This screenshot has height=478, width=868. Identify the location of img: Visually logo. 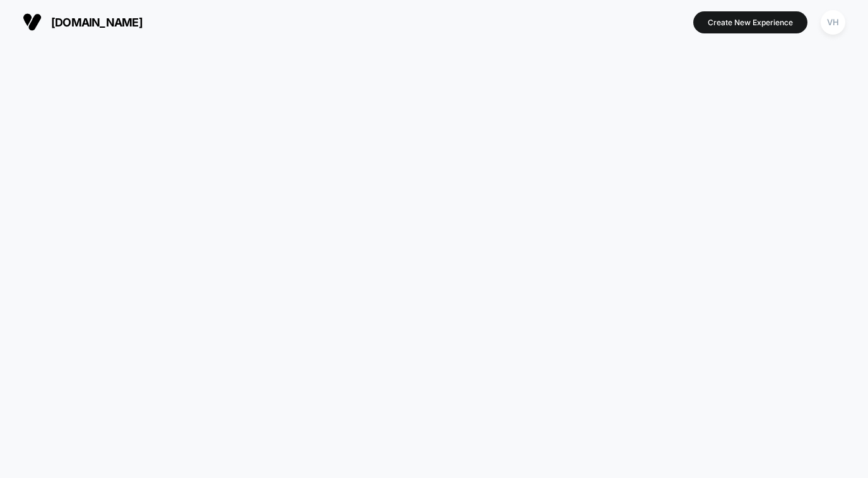
(32, 22).